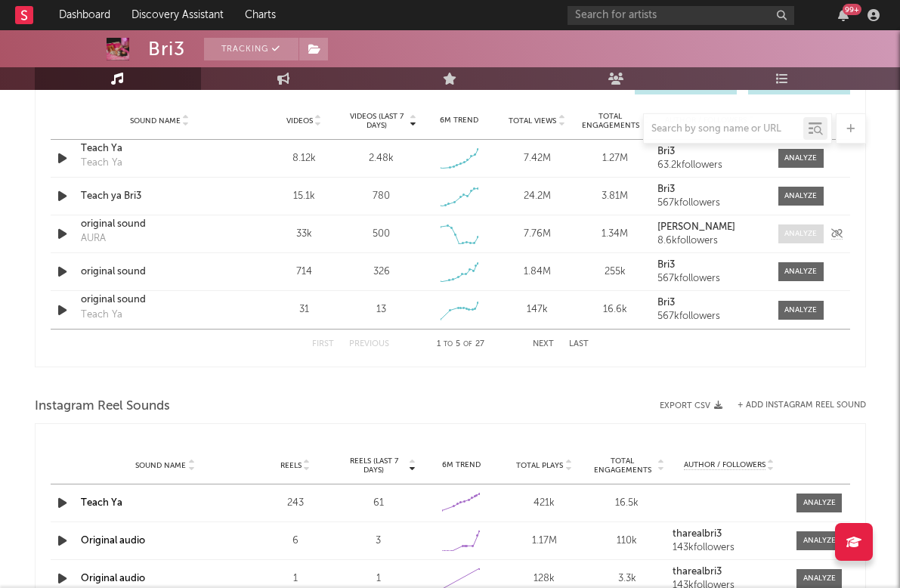 Image resolution: width=900 pixels, height=588 pixels. Describe the element at coordinates (323, 344) in the screenshot. I see `button: First` at that location.